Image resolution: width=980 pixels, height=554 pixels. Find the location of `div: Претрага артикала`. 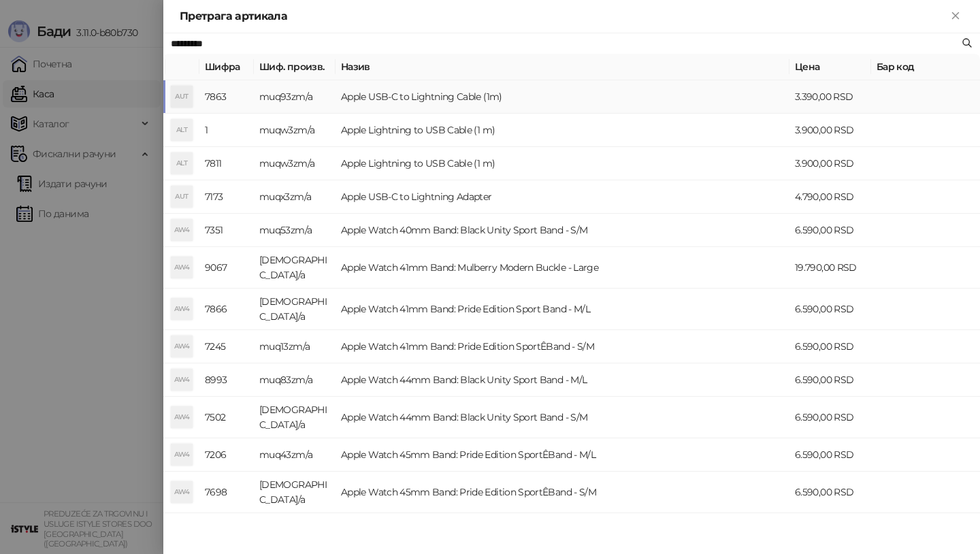

div: Претрага артикала is located at coordinates (563, 17).